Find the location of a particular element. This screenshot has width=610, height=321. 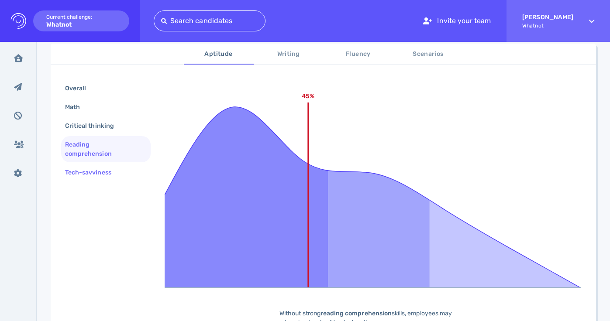

span: Scenarios is located at coordinates (428, 54).